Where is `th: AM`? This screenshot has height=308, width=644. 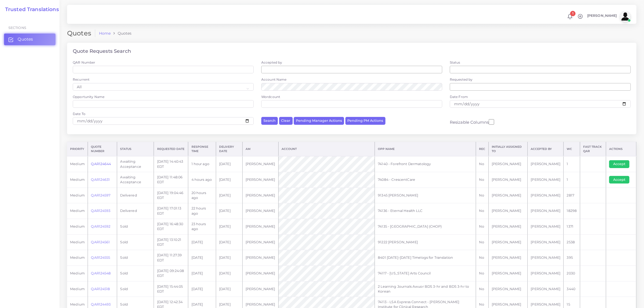
th: AM is located at coordinates (260, 149).